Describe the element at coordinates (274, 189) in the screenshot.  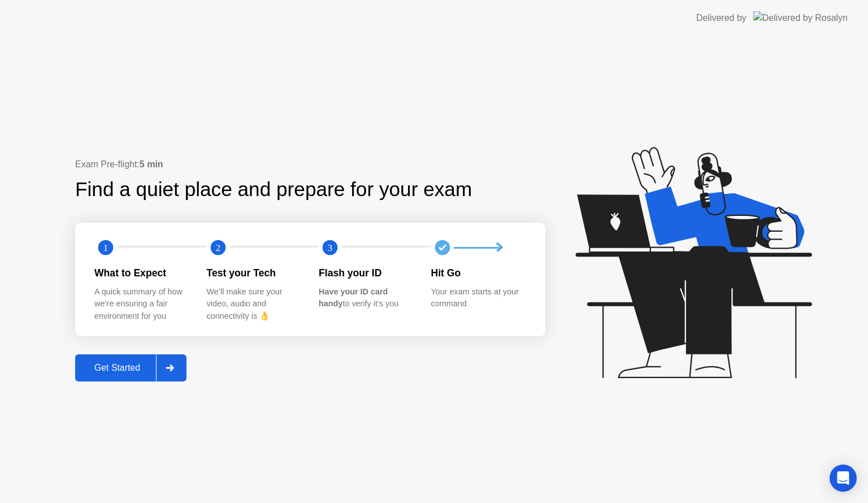
I see `div: Find a quiet place and prepare for your exam` at that location.